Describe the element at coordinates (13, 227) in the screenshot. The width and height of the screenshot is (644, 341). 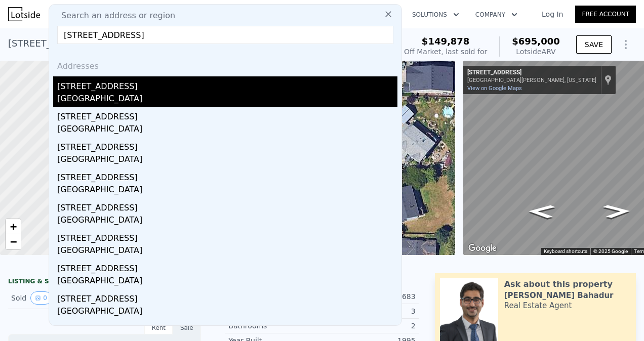
I see `a: Zoom in` at that location.